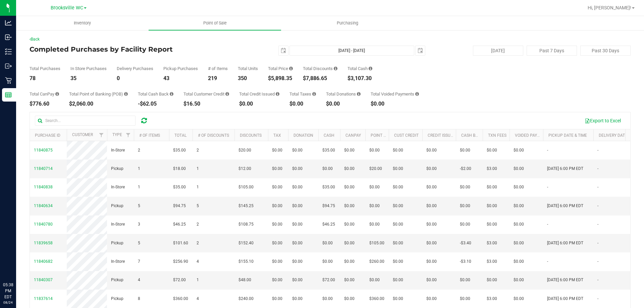  I want to click on inline-svg: Inventory, so click(8, 51).